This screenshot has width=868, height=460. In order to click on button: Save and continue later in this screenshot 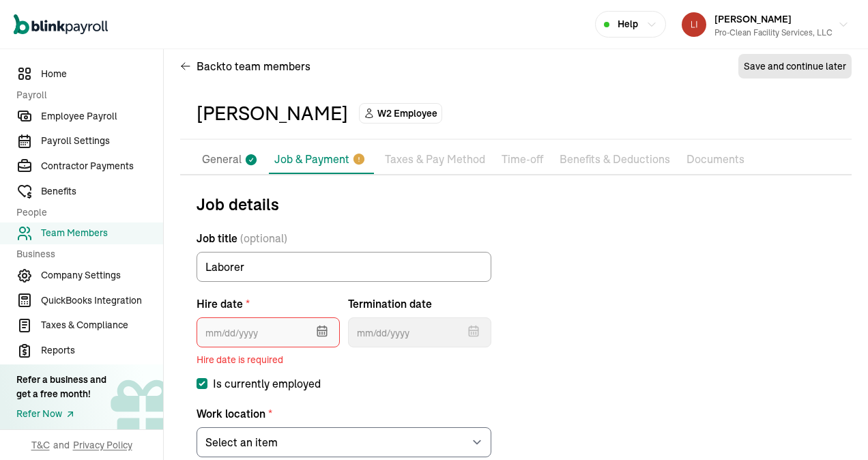, I will do `click(795, 66)`.